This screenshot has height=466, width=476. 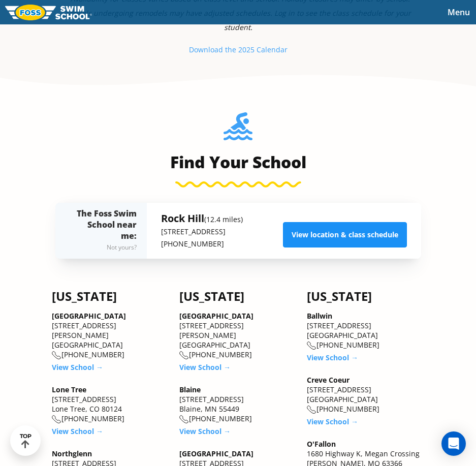 What do you see at coordinates (72, 453) in the screenshot?
I see `a: Northglenn` at bounding box center [72, 453].